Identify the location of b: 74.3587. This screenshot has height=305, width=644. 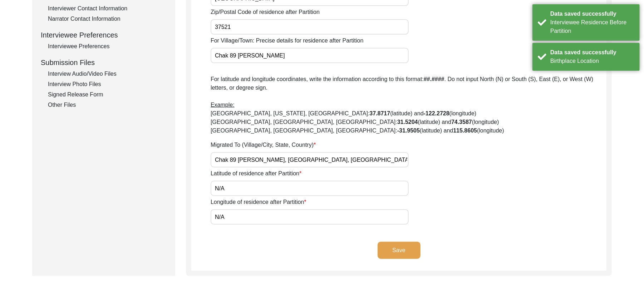
(462, 122).